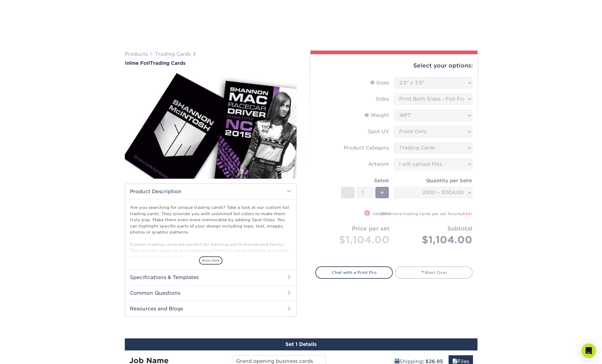  What do you see at coordinates (211, 293) in the screenshot?
I see `h2: Common Questions` at bounding box center [211, 293].